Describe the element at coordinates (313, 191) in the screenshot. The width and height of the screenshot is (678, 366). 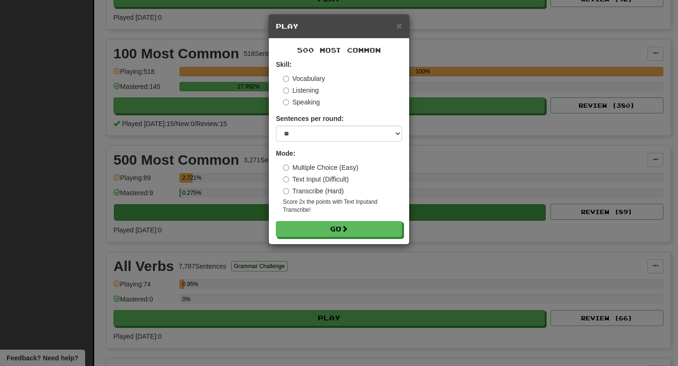
I see `label: Transcribe (Hard)` at that location.